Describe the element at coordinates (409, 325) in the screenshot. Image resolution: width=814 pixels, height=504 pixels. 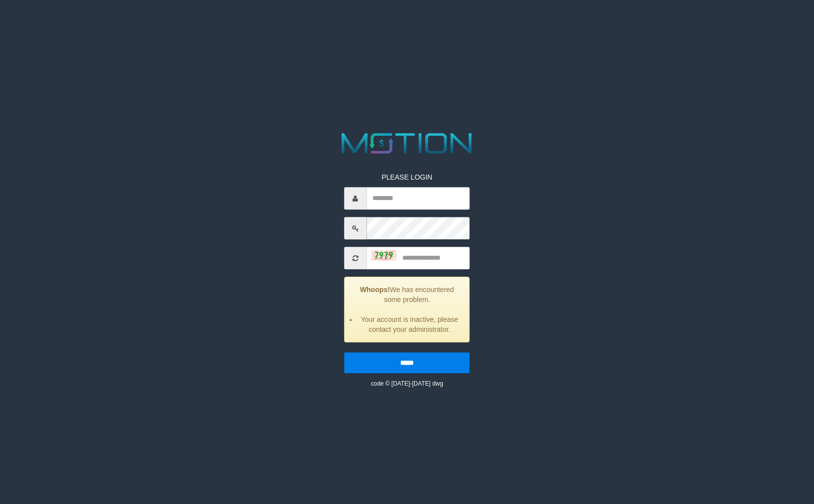
I see `li: Your account is inactive, please contact your administrator.` at that location.